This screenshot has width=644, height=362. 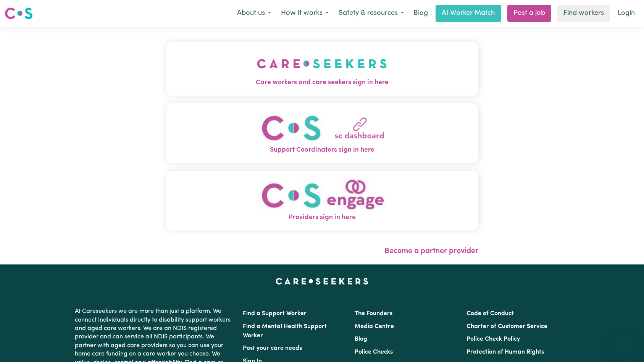 I want to click on a: Police Checks, so click(x=374, y=352).